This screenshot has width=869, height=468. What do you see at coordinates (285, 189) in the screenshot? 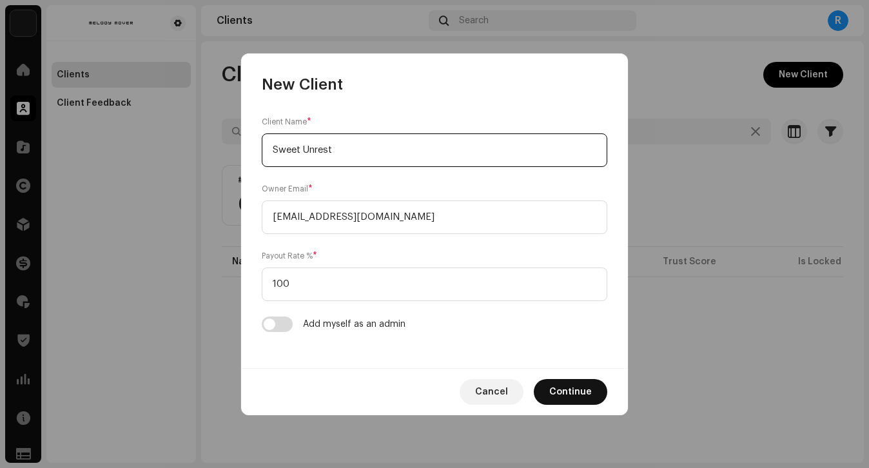
I see `small: Owner Email` at bounding box center [285, 189].